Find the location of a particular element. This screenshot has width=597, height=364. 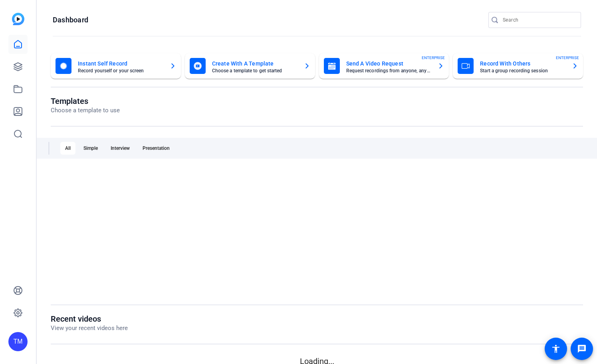

mat-icon: message is located at coordinates (582, 349).